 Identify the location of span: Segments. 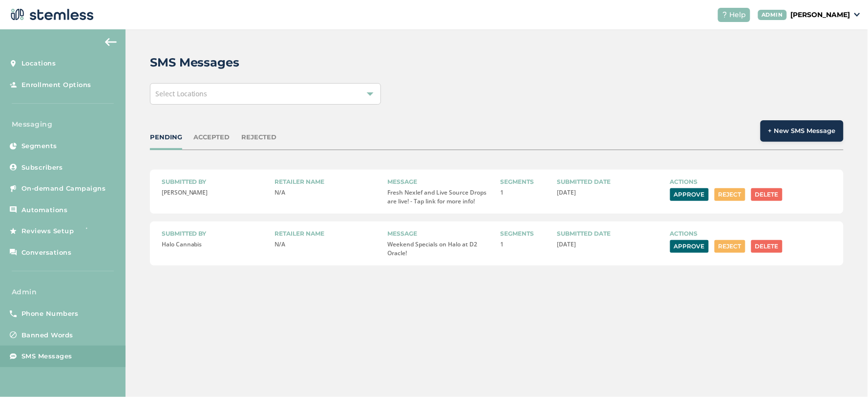
(39, 146).